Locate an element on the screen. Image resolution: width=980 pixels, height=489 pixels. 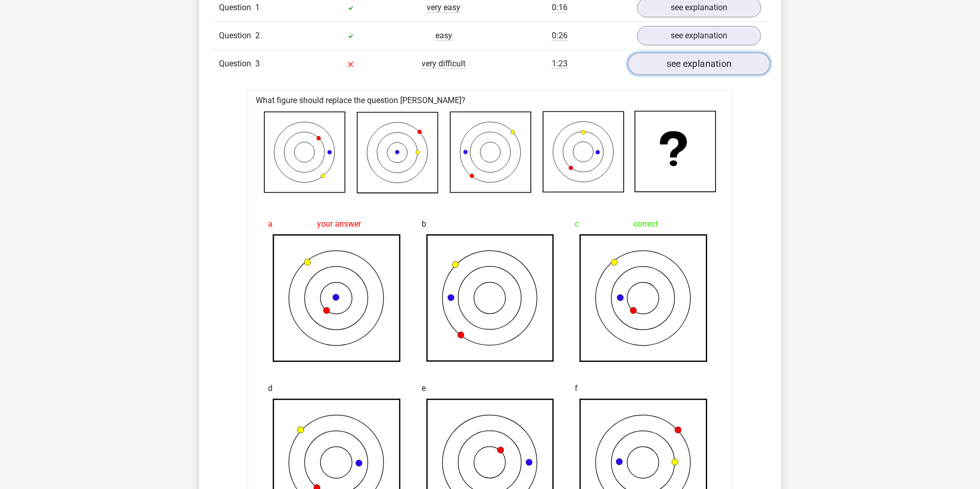
span: f is located at coordinates (576, 388).